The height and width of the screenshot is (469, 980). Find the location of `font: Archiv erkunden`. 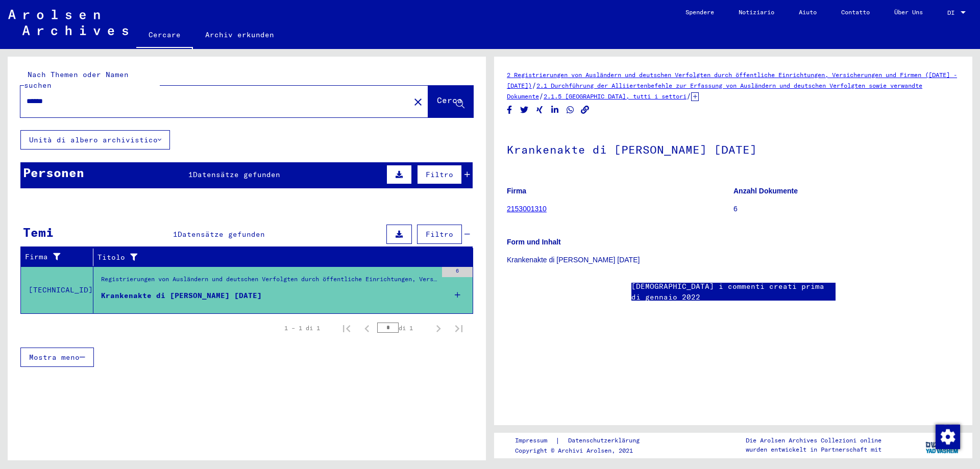

font: Archiv erkunden is located at coordinates (240, 34).